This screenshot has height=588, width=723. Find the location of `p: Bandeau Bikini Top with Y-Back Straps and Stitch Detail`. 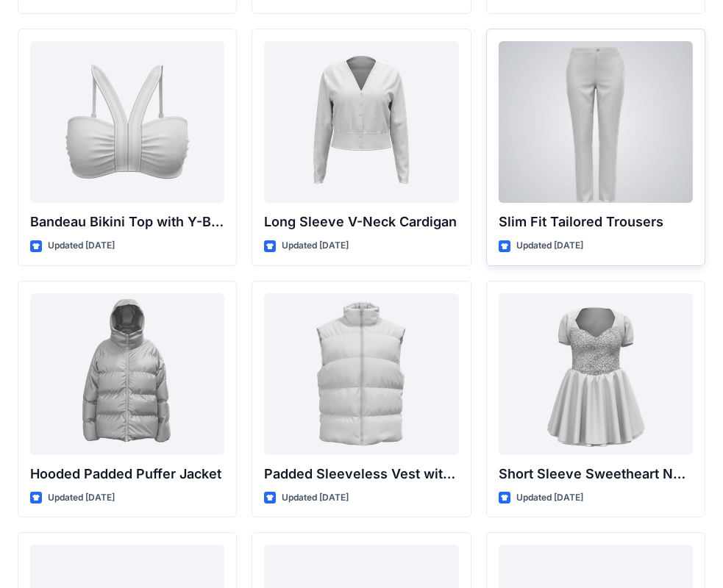

p: Bandeau Bikini Top with Y-Back Straps and Stitch Detail is located at coordinates (127, 222).